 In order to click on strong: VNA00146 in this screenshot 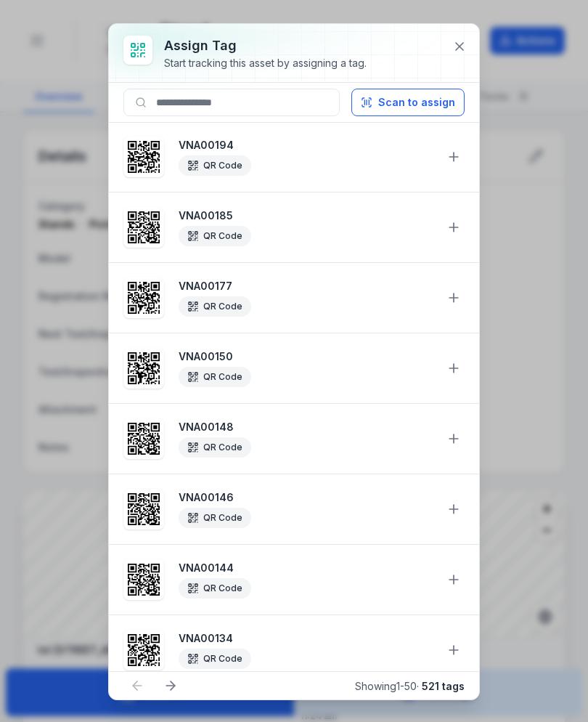, I will do `click(307, 498)`.